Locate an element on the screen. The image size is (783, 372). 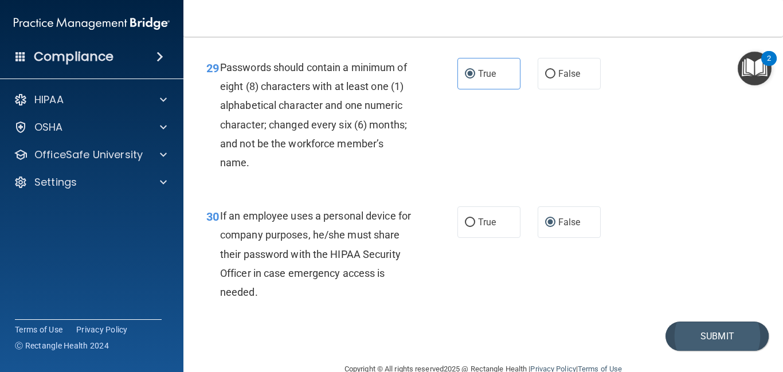
a: Terms of Use is located at coordinates (38, 329).